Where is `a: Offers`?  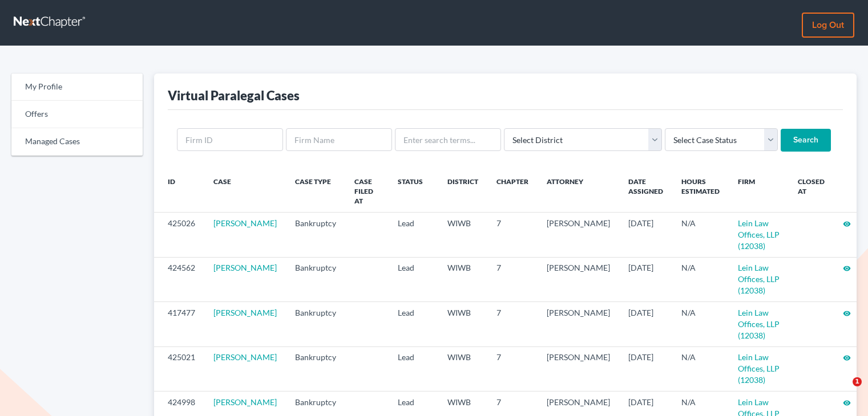 a: Offers is located at coordinates (77, 115).